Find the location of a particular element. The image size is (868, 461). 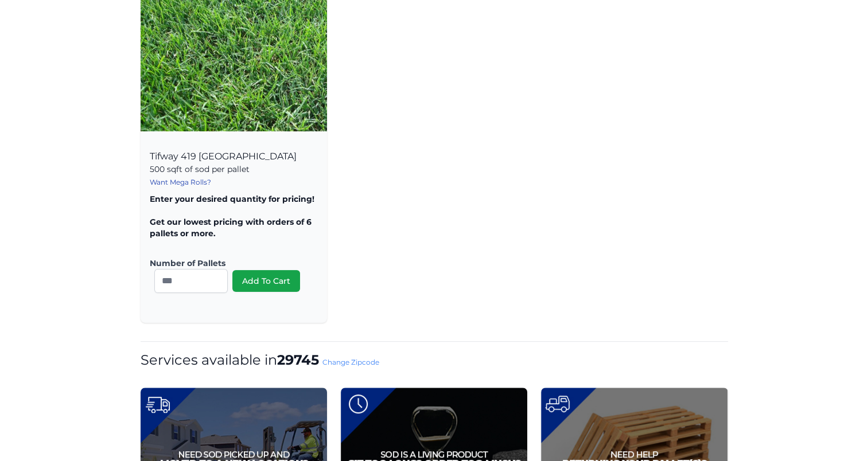

label: Number of Pallets is located at coordinates (229, 263).